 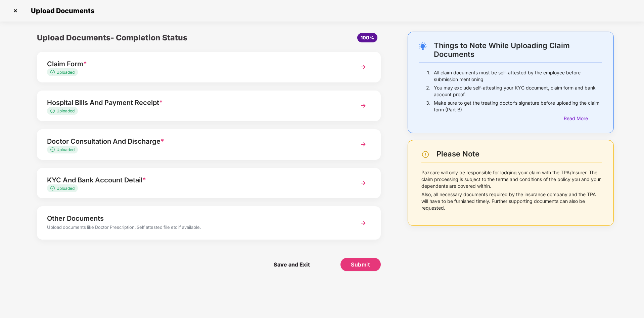 What do you see at coordinates (429, 76) in the screenshot?
I see `p: 1.` at bounding box center [429, 76].